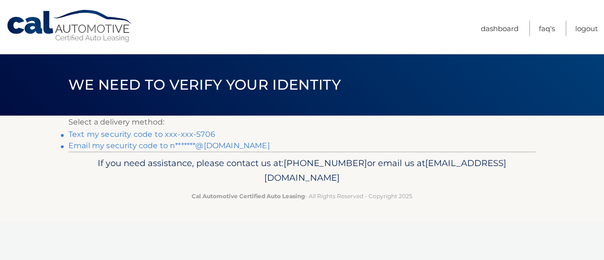 Image resolution: width=604 pixels, height=260 pixels. I want to click on a: FAQ's, so click(547, 28).